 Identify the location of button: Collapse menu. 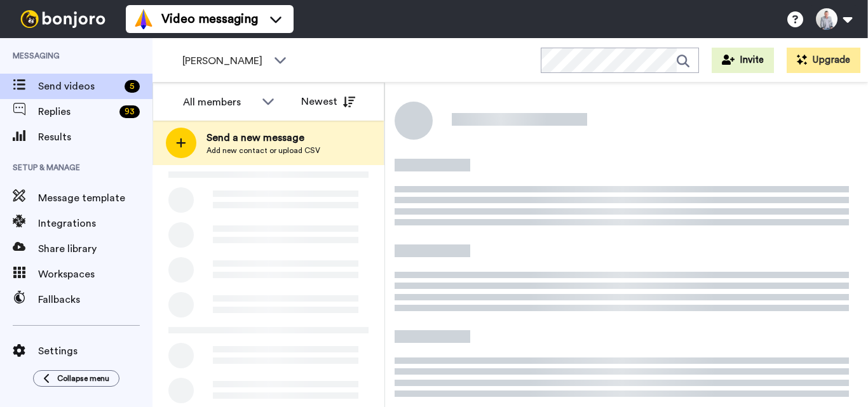
(76, 379).